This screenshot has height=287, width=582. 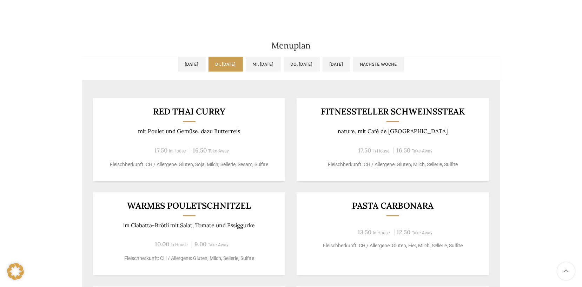 I want to click on span: 10.00, so click(x=162, y=244).